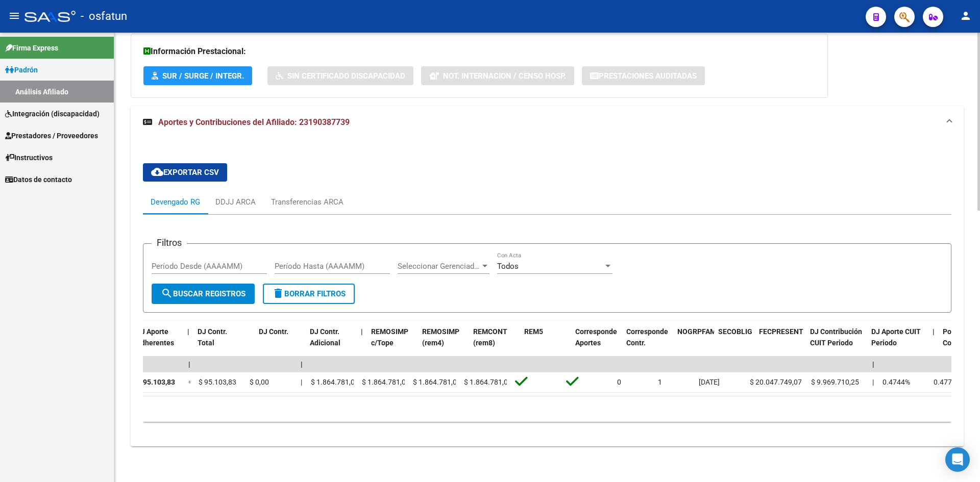 The width and height of the screenshot is (980, 482). I want to click on h3: Información Prestacional:, so click(479, 52).